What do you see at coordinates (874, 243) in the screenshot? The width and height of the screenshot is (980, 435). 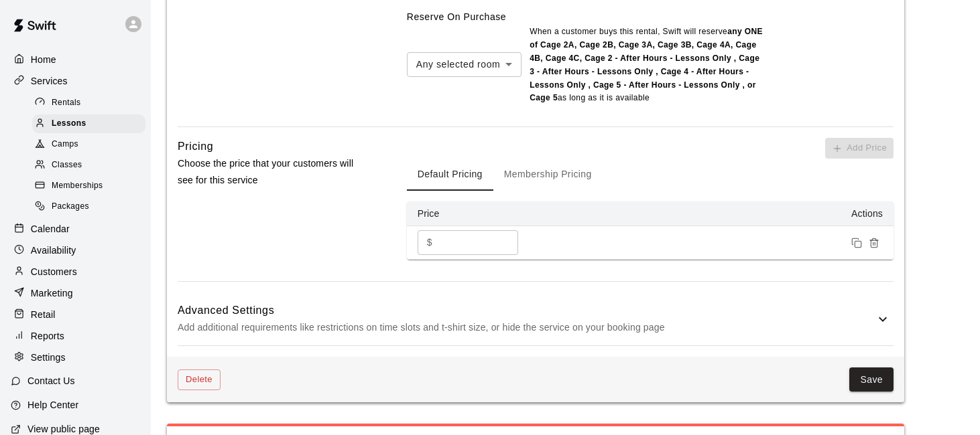 I see `button: Remove price` at bounding box center [874, 243].